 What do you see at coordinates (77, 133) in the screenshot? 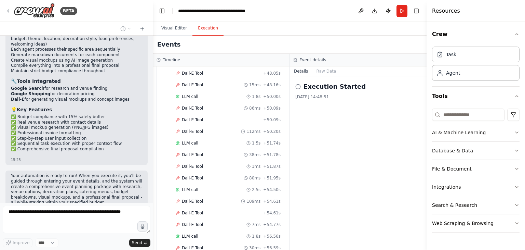
I see `li: ✅ Professional invoice formatting` at bounding box center [77, 133].